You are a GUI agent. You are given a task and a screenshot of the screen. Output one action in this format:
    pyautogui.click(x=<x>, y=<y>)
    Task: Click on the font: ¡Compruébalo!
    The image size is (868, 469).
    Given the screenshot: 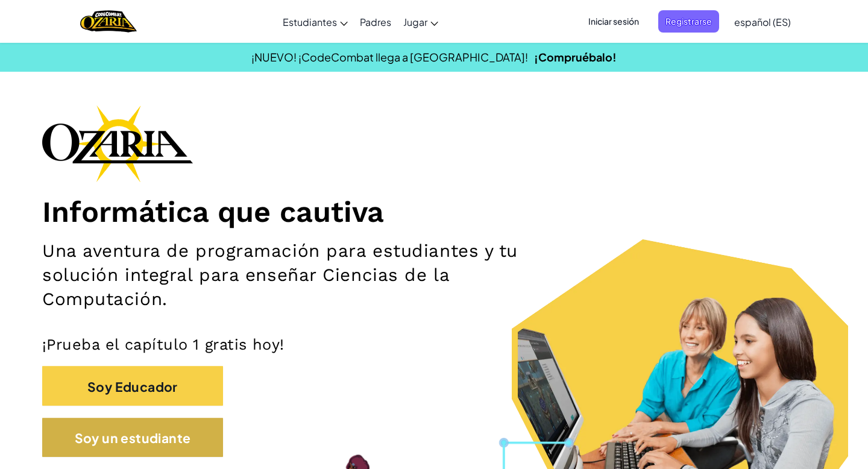 What is the action you would take?
    pyautogui.click(x=575, y=56)
    